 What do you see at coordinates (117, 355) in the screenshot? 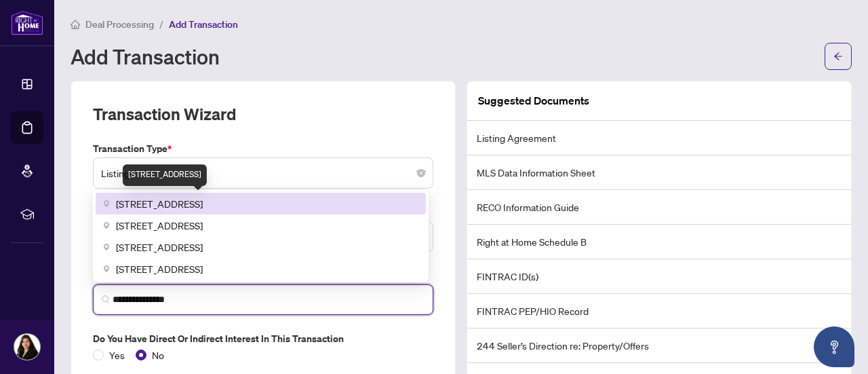
I see `span: Yes` at bounding box center [117, 355].